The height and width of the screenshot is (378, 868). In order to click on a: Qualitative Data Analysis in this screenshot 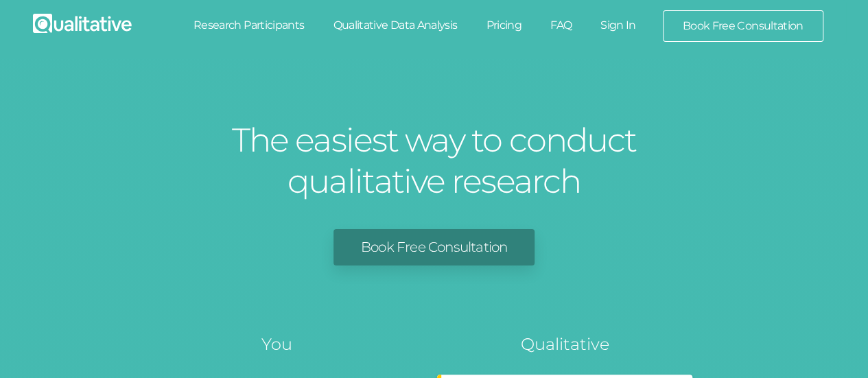, I will do `click(394, 26)`.